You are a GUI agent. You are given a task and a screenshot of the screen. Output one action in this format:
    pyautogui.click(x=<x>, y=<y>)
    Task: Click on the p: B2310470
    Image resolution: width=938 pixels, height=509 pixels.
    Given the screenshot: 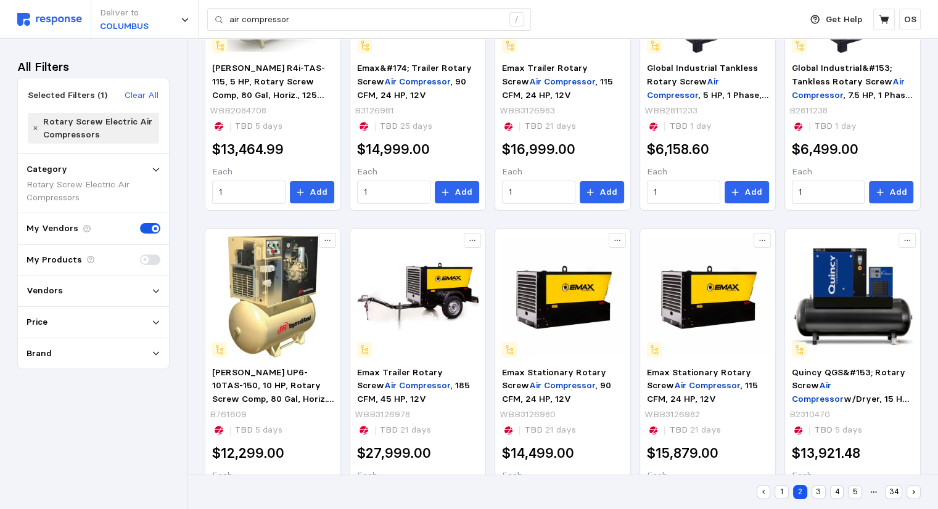 What is the action you would take?
    pyautogui.click(x=810, y=415)
    